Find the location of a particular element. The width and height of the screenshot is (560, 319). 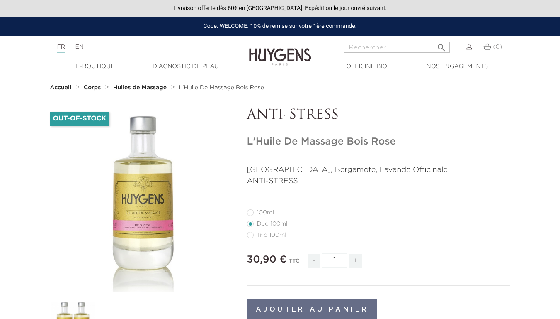

a: Corps is located at coordinates (93, 88).